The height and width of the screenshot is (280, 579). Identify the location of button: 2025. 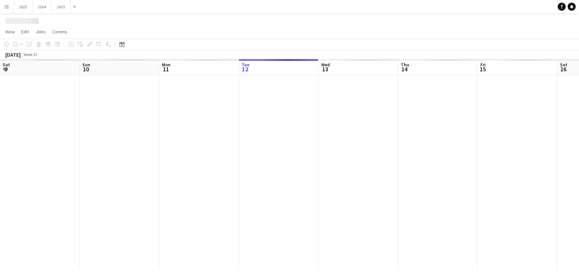
(61, 7).